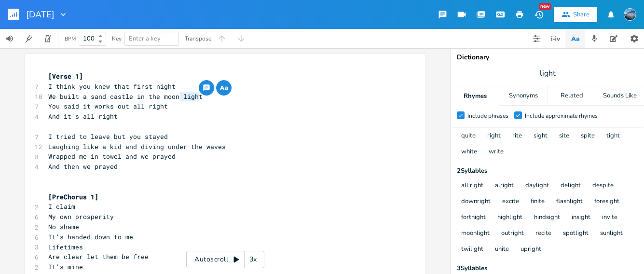 This screenshot has width=644, height=274. What do you see at coordinates (126, 97) in the screenshot?
I see `span: We built a sand castle in the moon light` at bounding box center [126, 97].